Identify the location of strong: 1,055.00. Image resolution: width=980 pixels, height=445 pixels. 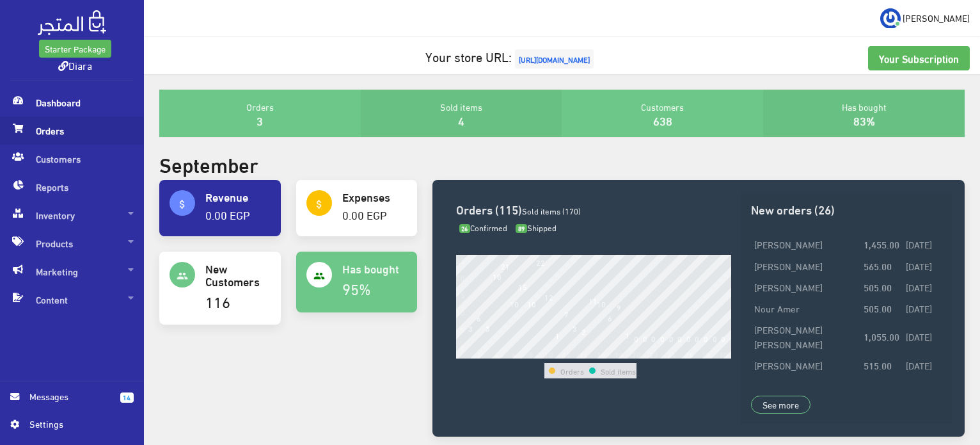
(881, 336).